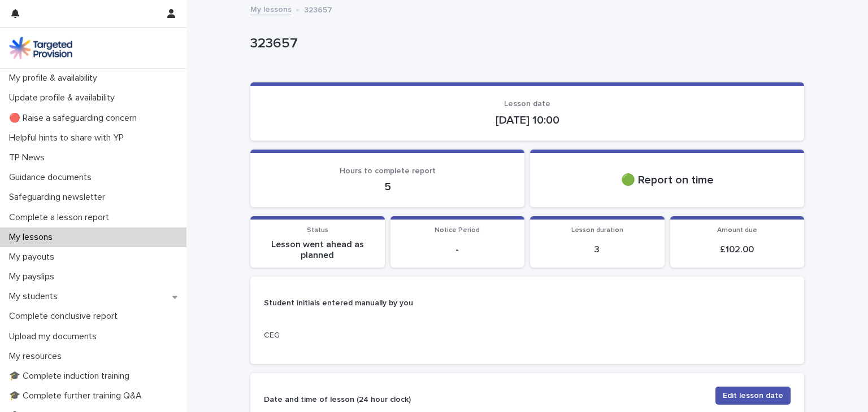 This screenshot has height=412, width=868. I want to click on span: Edit lesson date, so click(753, 395).